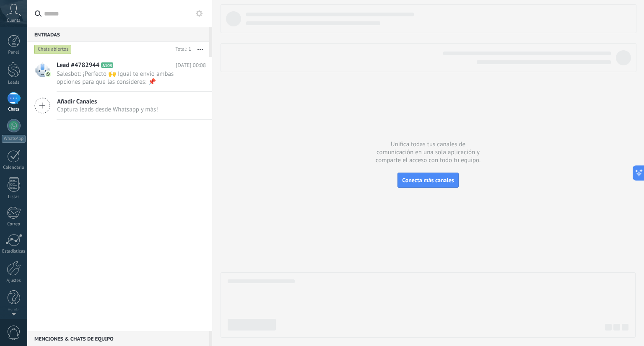 The image size is (644, 346). I want to click on div: Leads, so click(13, 82).